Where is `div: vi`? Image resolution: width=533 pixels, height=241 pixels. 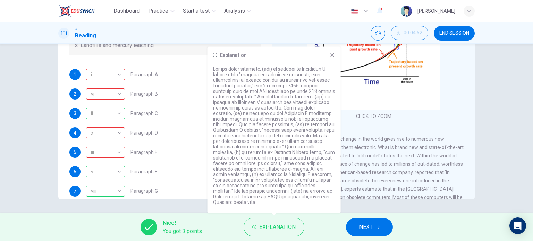
div: vi is located at coordinates (104, 94).